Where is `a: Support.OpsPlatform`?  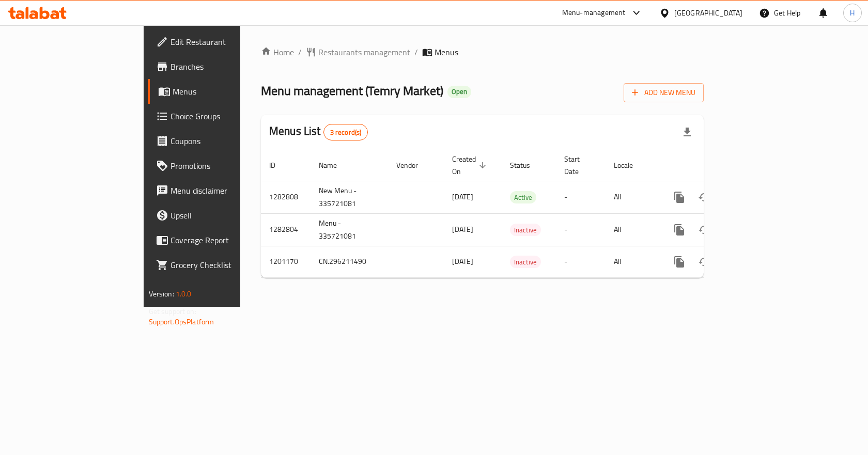
a: Support.OpsPlatform is located at coordinates (181, 322).